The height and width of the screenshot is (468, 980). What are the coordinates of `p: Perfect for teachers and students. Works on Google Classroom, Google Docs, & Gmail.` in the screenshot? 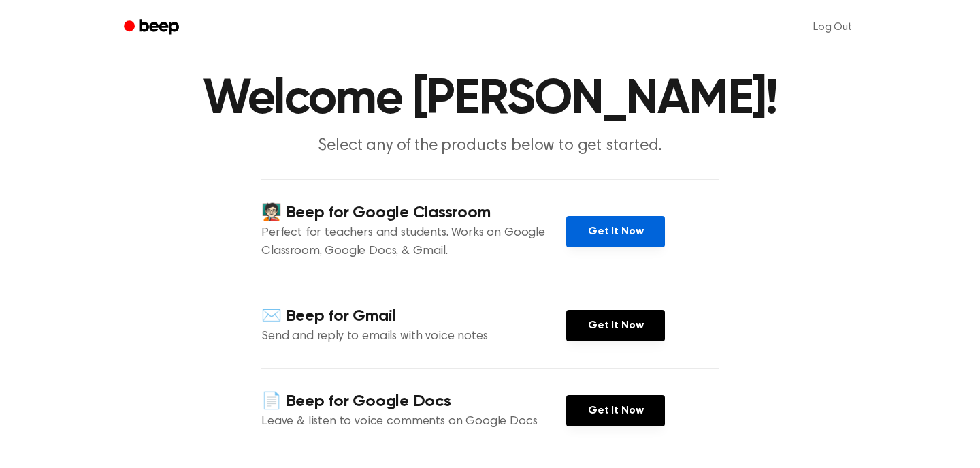 It's located at (414, 242).